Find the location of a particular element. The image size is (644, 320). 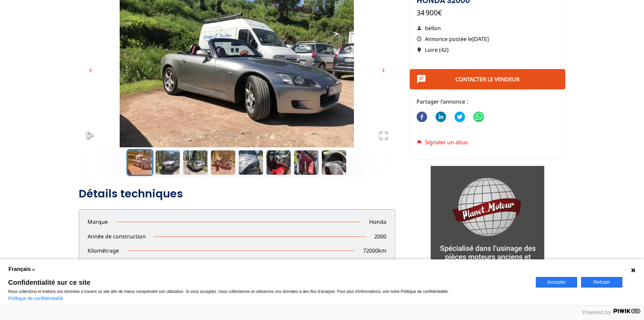

span: chevron_right is located at coordinates (383, 70).